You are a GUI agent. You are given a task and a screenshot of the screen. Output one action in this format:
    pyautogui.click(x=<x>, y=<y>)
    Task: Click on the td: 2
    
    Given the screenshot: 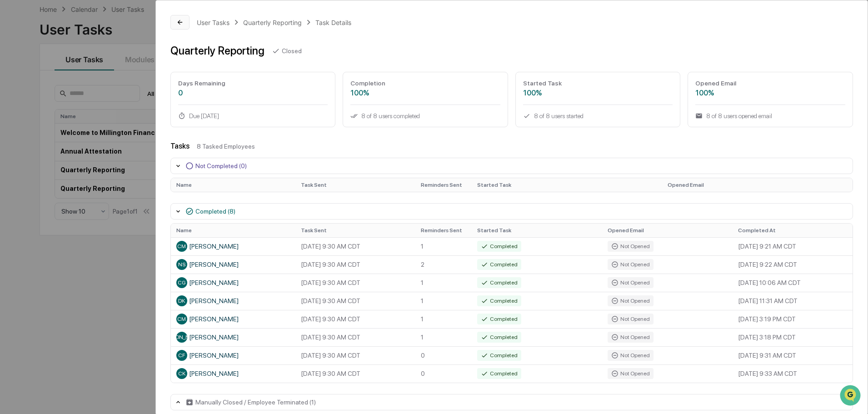 What is the action you would take?
    pyautogui.click(x=444, y=265)
    